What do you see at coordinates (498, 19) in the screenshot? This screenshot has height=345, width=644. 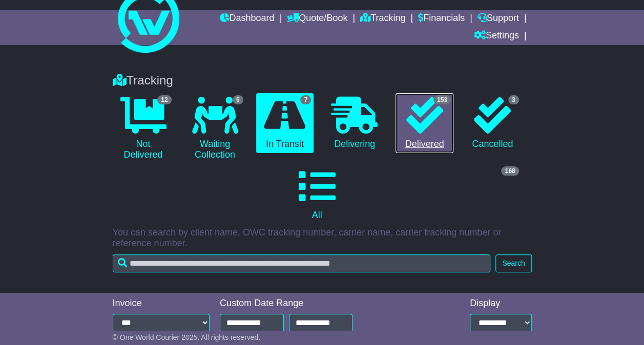 I see `a: Support` at bounding box center [498, 19].